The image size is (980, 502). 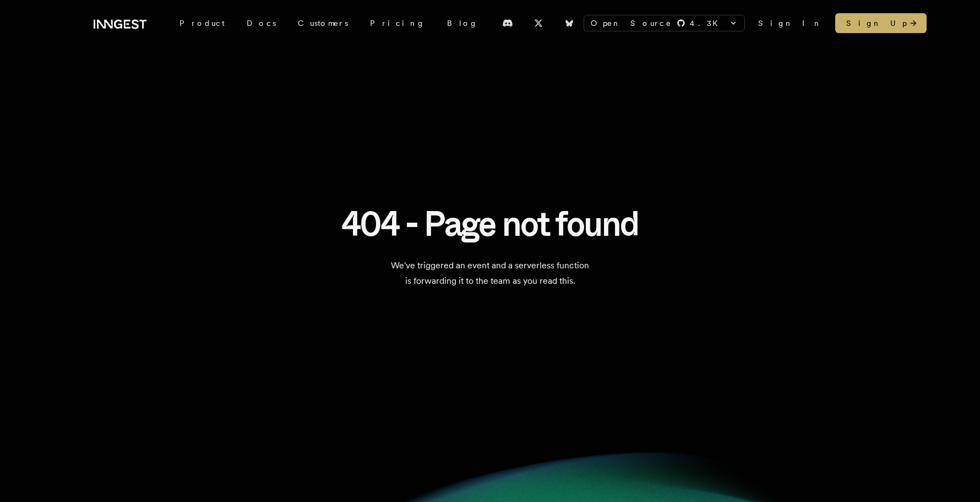 What do you see at coordinates (881, 23) in the screenshot?
I see `a: Sign Up` at bounding box center [881, 23].